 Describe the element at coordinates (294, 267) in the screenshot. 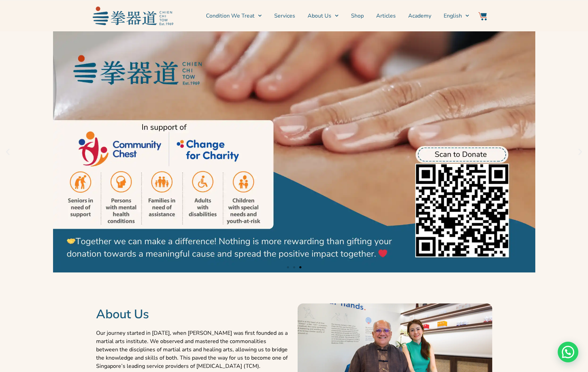

I see `span: Go to slide 2` at that location.